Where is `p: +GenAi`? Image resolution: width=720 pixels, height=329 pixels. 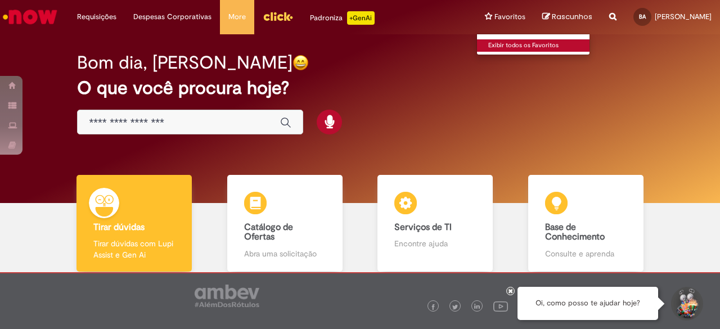 p: +GenAi is located at coordinates (361, 18).